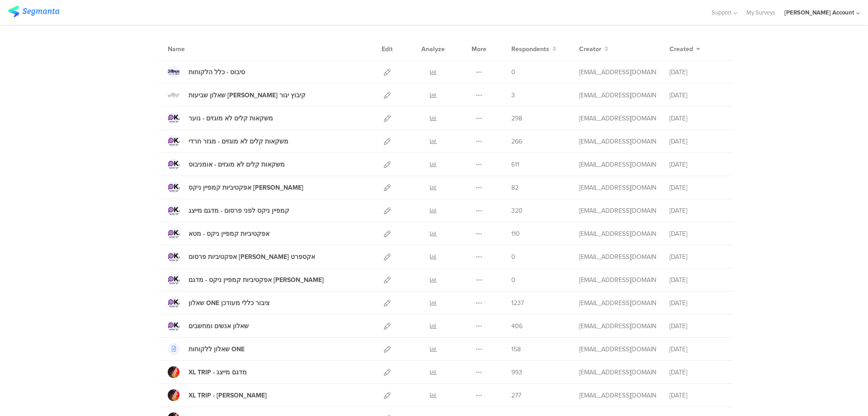  I want to click on span: 110, so click(515, 234).